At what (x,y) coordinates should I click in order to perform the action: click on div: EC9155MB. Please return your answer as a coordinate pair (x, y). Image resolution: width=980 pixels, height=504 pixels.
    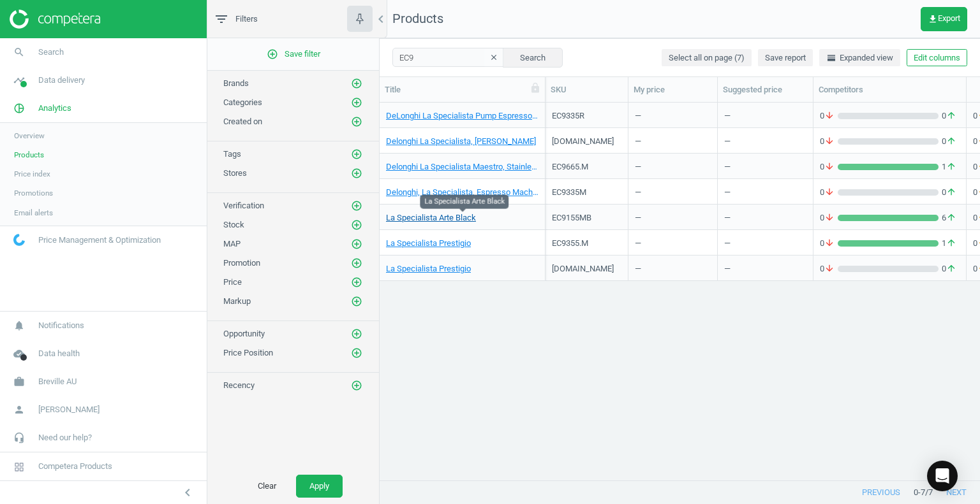
    Looking at the image, I should click on (587, 218).